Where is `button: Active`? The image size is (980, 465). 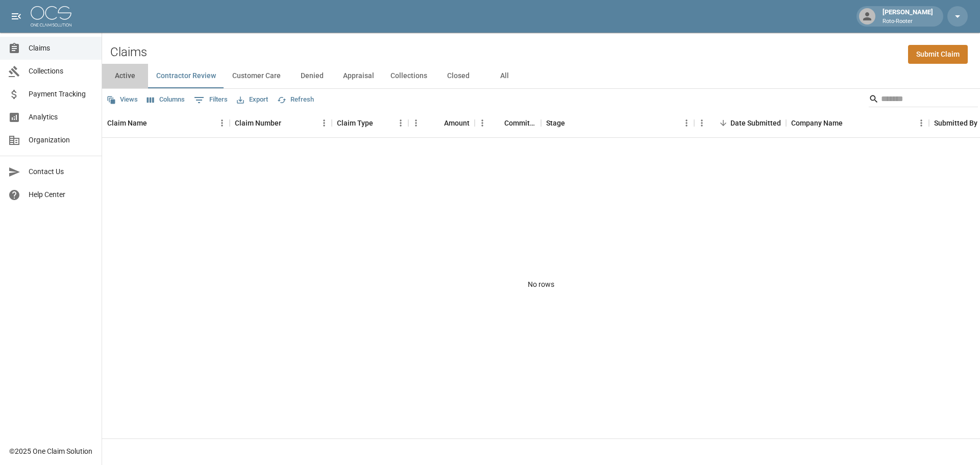
button: Active is located at coordinates (125, 76).